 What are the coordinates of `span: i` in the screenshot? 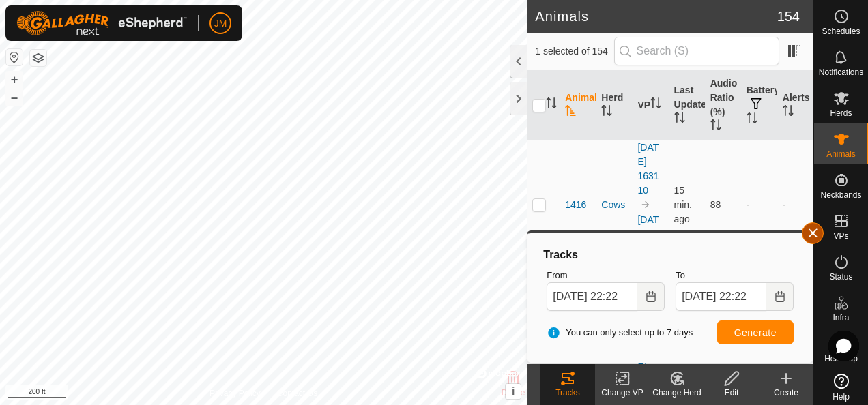 It's located at (513, 390).